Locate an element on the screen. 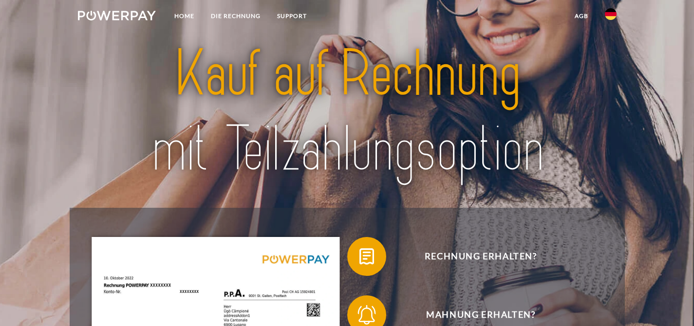 The width and height of the screenshot is (694, 326). button: Rechnung erhalten? is located at coordinates (474, 257).